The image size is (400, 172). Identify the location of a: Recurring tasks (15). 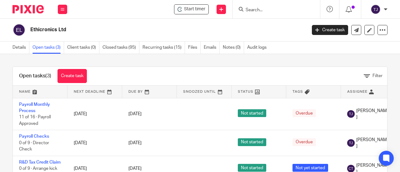
(164, 47).